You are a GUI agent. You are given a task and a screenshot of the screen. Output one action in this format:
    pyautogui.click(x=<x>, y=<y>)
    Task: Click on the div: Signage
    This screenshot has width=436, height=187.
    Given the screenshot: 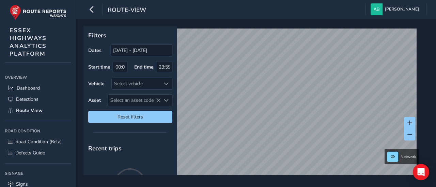 What is the action you would take?
    pyautogui.click(x=38, y=174)
    